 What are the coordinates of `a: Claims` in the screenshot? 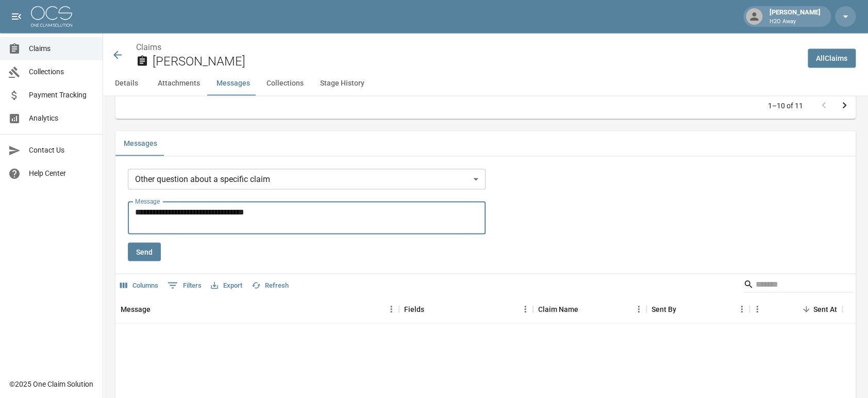 It's located at (149, 47).